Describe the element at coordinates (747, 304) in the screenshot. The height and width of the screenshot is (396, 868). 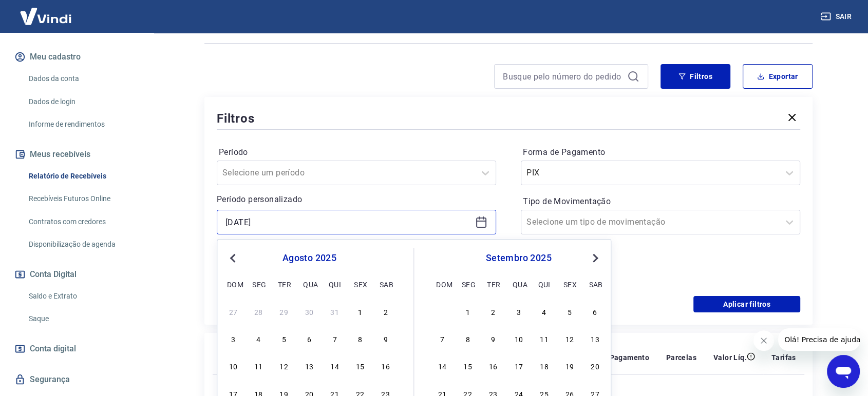
I see `button: Aplicar filtros` at that location.